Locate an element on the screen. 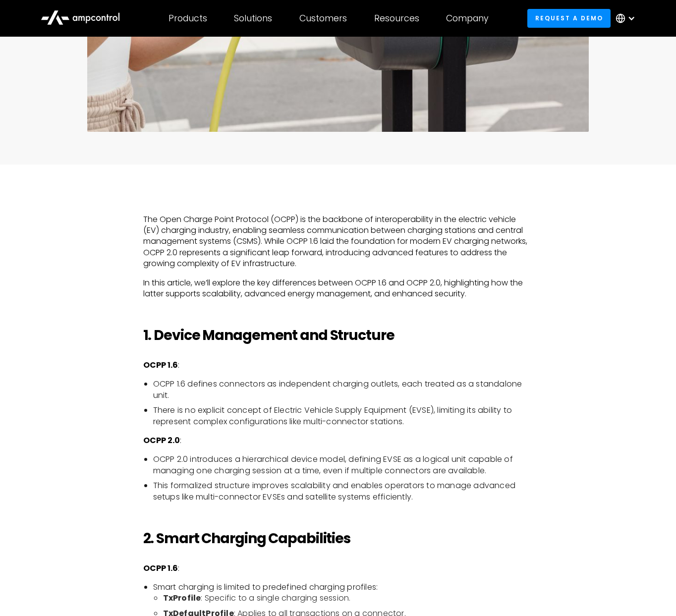 Image resolution: width=676 pixels, height=616 pixels. strong: 1. Device Management and Structure is located at coordinates (269, 335).